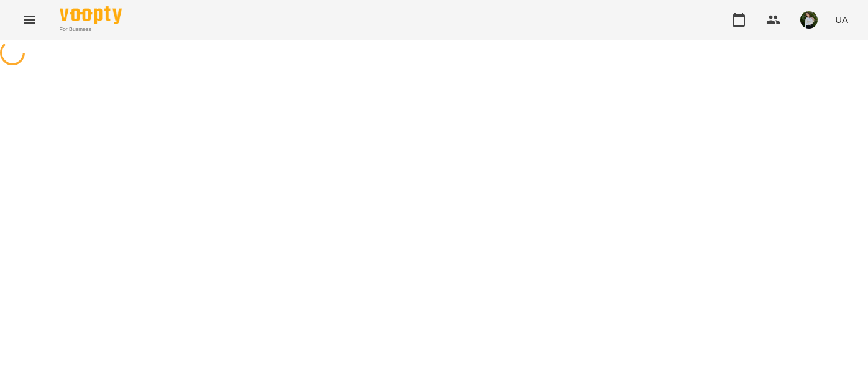 This screenshot has width=868, height=386. What do you see at coordinates (91, 15) in the screenshot?
I see `img: Voopty Logo` at bounding box center [91, 15].